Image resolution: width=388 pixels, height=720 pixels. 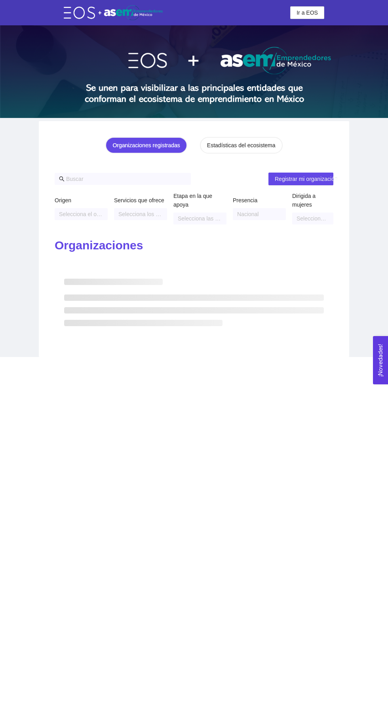 What do you see at coordinates (306, 179) in the screenshot?
I see `span: Registrar mi organización` at bounding box center [306, 179].